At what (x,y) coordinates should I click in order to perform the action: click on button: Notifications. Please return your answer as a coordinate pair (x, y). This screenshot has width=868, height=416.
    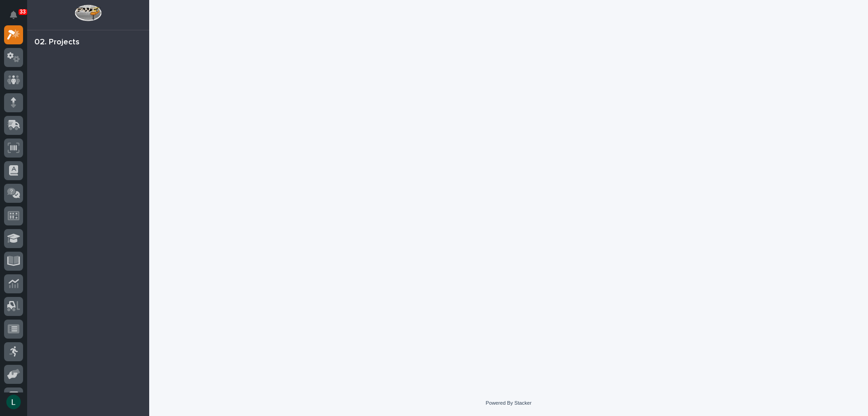
    Looking at the image, I should click on (14, 15).